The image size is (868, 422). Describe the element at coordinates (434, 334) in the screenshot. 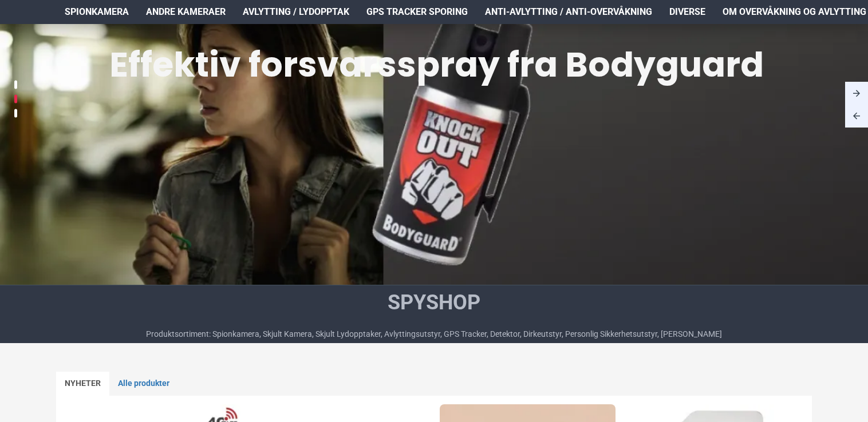

I see `div: Produktsortiment: Spionkamera, Skjult Kamera, Skjult Lydopptaker, Avlyttingsutstyr, GPS Tracker, ...` at that location.